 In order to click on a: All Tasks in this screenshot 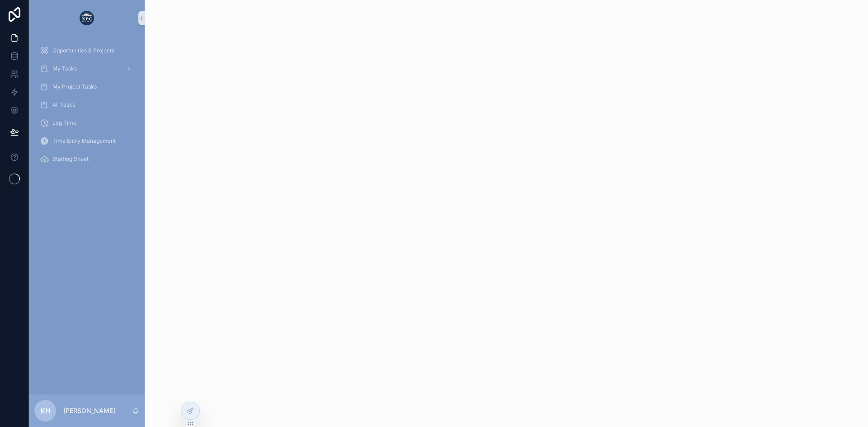, I will do `click(87, 105)`.